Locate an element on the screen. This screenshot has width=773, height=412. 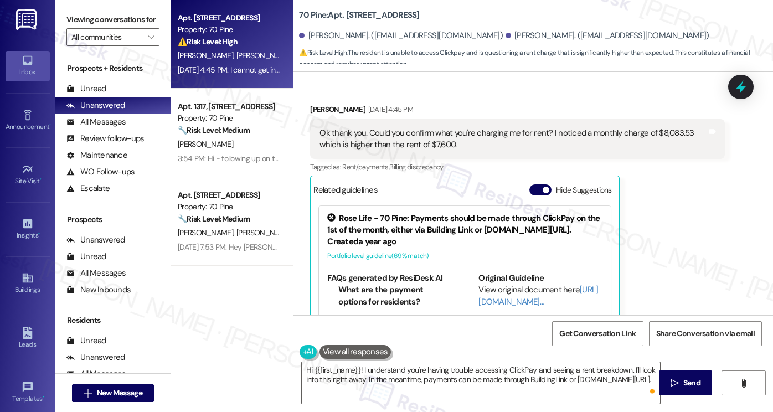
a: Site Visit • is located at coordinates (28, 175).